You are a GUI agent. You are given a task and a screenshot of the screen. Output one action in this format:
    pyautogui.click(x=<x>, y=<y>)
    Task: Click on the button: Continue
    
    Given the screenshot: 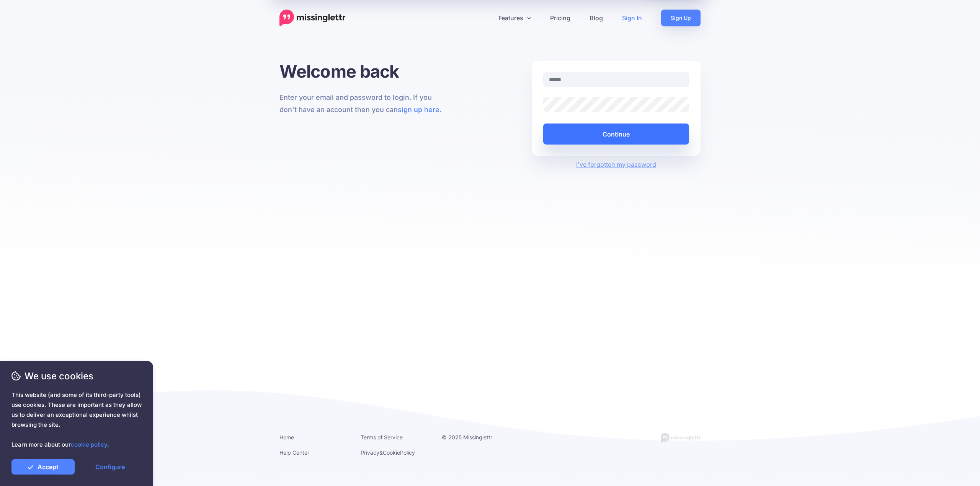 What is the action you would take?
    pyautogui.click(x=617, y=134)
    